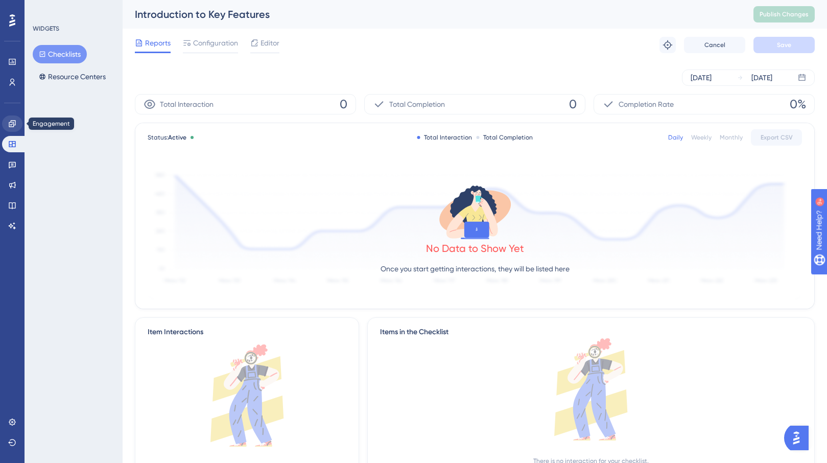 The width and height of the screenshot is (827, 463). Describe the element at coordinates (215, 43) in the screenshot. I see `span: Configuration` at that location.